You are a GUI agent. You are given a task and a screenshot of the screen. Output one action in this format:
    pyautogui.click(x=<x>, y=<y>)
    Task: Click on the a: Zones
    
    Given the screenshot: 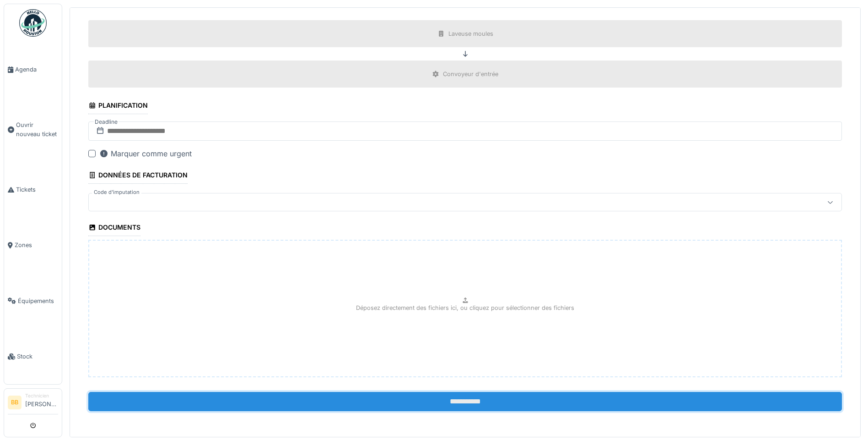 What is the action you would take?
    pyautogui.click(x=33, y=244)
    